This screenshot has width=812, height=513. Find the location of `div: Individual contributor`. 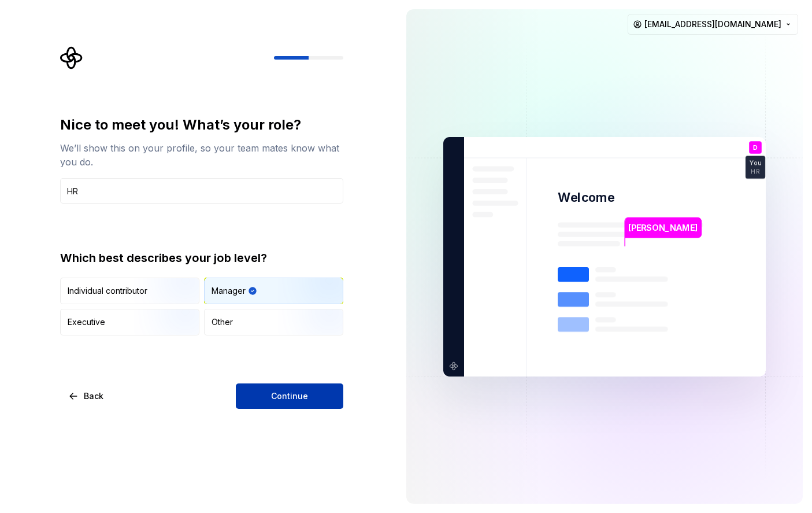

div: Individual contributor is located at coordinates (108, 291).